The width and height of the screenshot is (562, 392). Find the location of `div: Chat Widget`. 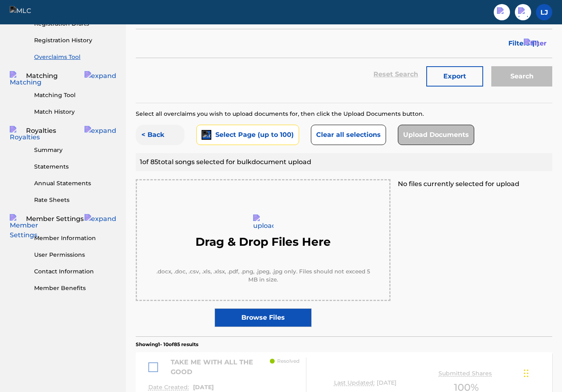

div: Chat Widget is located at coordinates (542, 373).